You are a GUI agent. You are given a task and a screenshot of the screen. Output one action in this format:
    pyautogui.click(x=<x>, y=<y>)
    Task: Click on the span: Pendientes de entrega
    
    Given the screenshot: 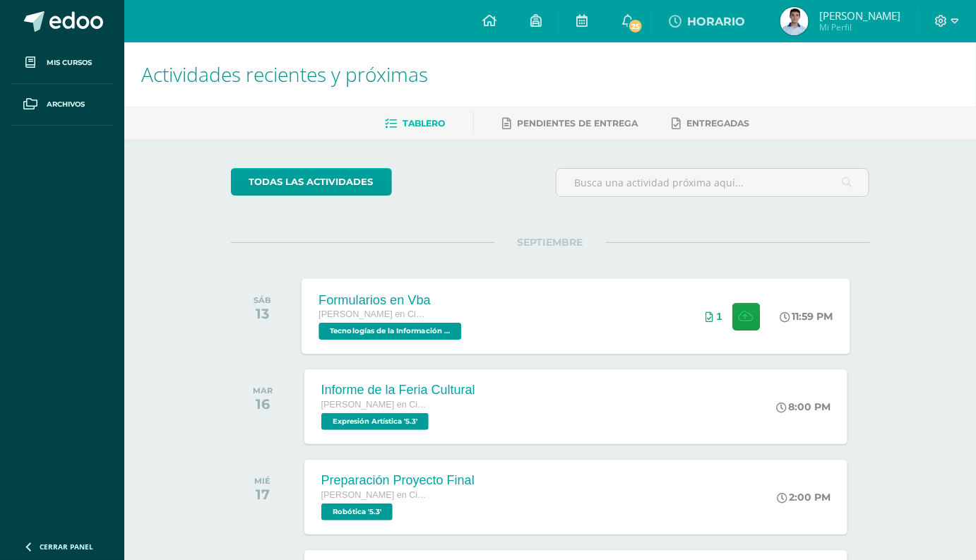 What is the action you would take?
    pyautogui.click(x=577, y=123)
    